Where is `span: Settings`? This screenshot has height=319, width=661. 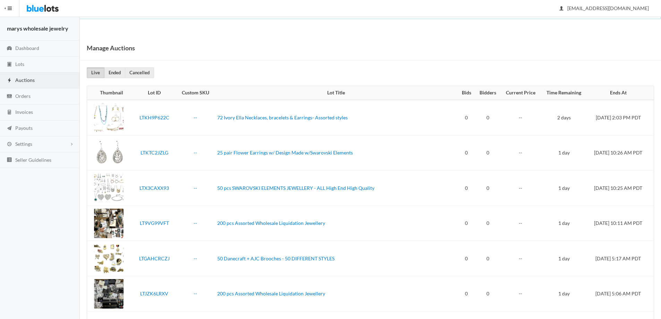
span: Settings is located at coordinates (24, 144).